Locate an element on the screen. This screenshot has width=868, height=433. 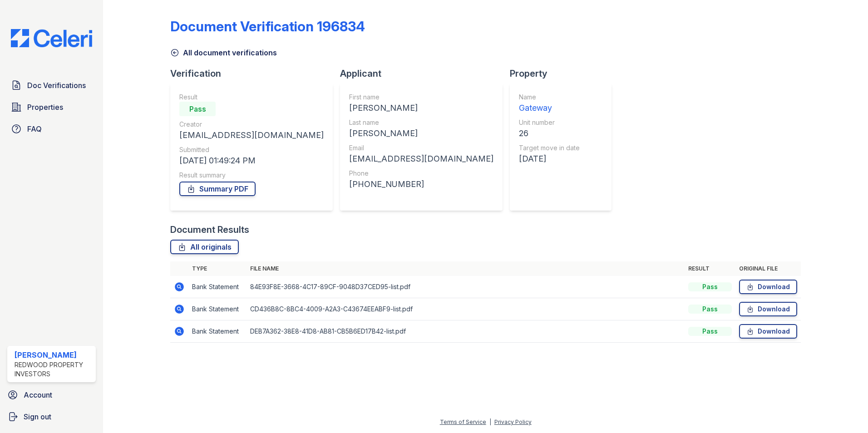
a: All document verifications is located at coordinates (224, 53).